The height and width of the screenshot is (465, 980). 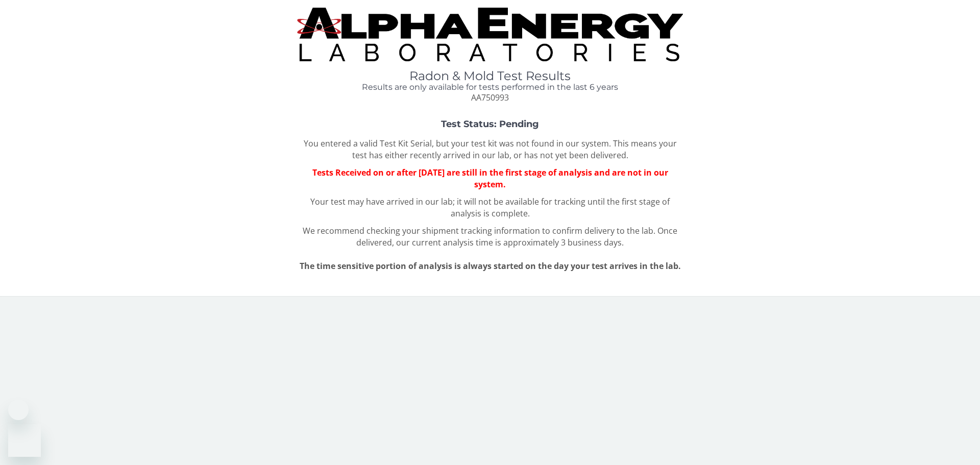 I want to click on span: The time sensitive portion of analysis is always started on the day your test arrives in the lab., so click(x=490, y=266).